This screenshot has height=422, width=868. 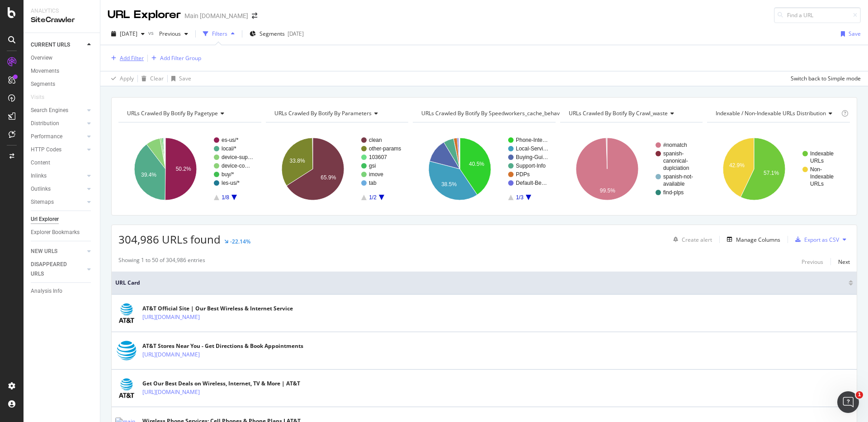 What do you see at coordinates (62, 232) in the screenshot?
I see `a: Explorer Bookmarks` at bounding box center [62, 232].